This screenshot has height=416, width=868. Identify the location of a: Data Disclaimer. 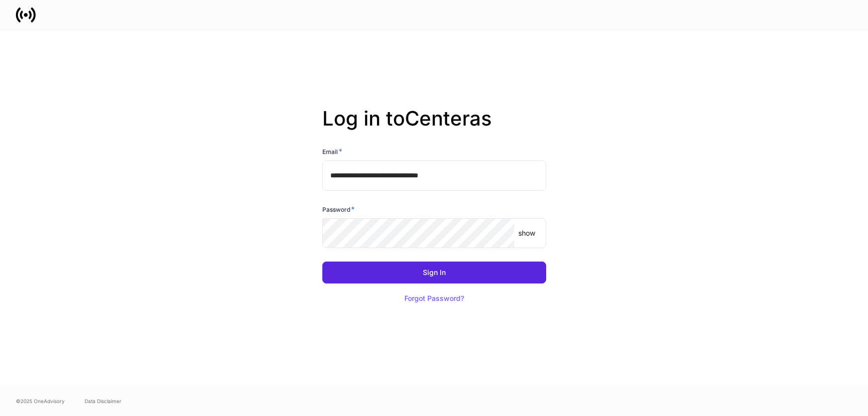
(103, 401).